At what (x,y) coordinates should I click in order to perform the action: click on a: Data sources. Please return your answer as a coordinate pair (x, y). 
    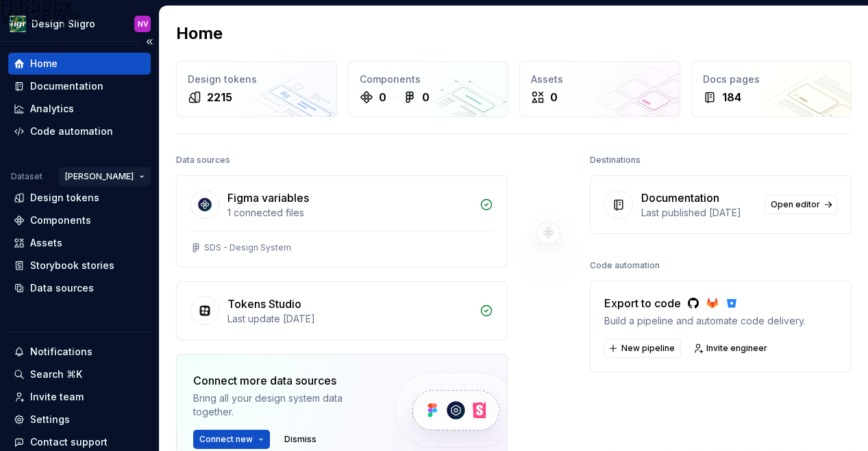
    Looking at the image, I should click on (80, 289).